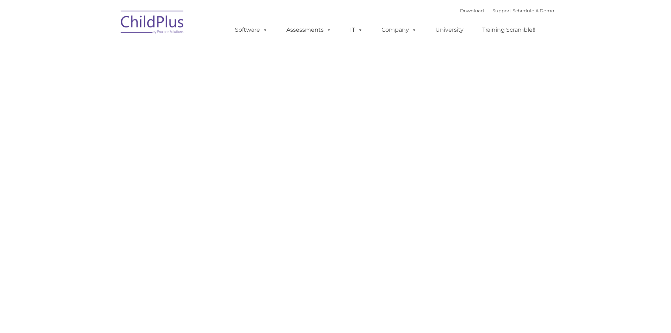 This screenshot has width=671, height=333. What do you see at coordinates (357, 30) in the screenshot?
I see `a: IT` at bounding box center [357, 30].